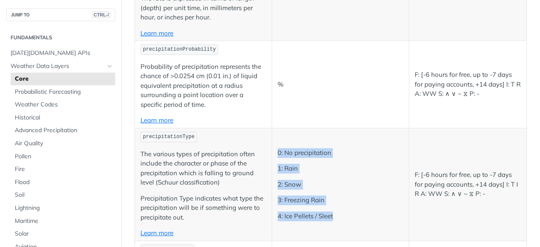 This screenshot has width=540, height=247. I want to click on a: Weather Codes, so click(63, 105).